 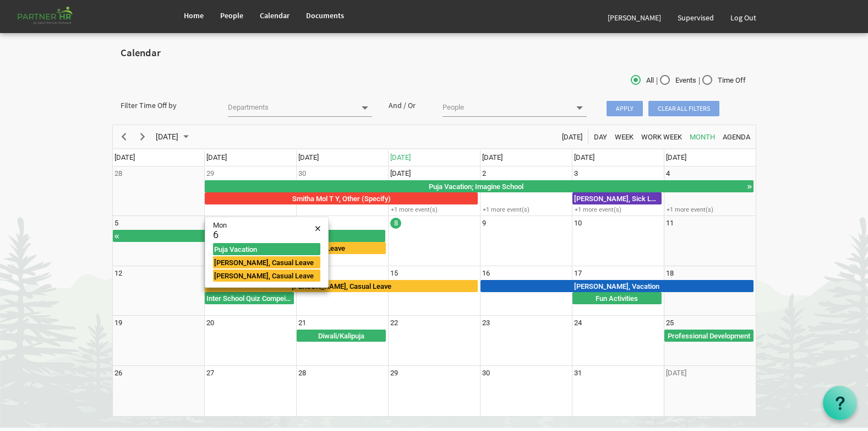 I want to click on button: Agenda, so click(x=735, y=136).